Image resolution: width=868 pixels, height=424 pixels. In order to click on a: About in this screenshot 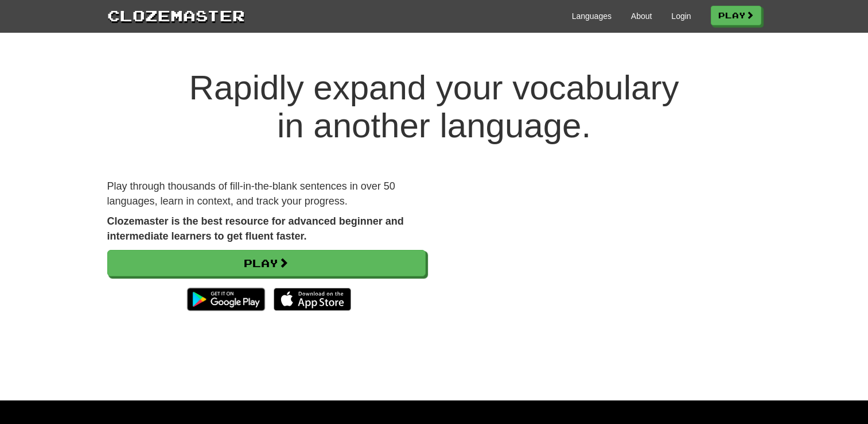, I will do `click(642, 16)`.